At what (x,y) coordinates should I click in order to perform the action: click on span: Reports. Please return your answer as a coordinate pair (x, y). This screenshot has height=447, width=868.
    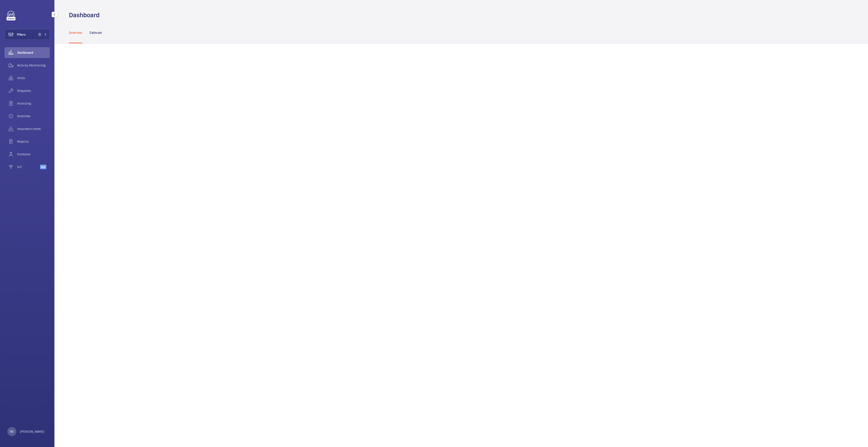
    Looking at the image, I should click on (34, 141).